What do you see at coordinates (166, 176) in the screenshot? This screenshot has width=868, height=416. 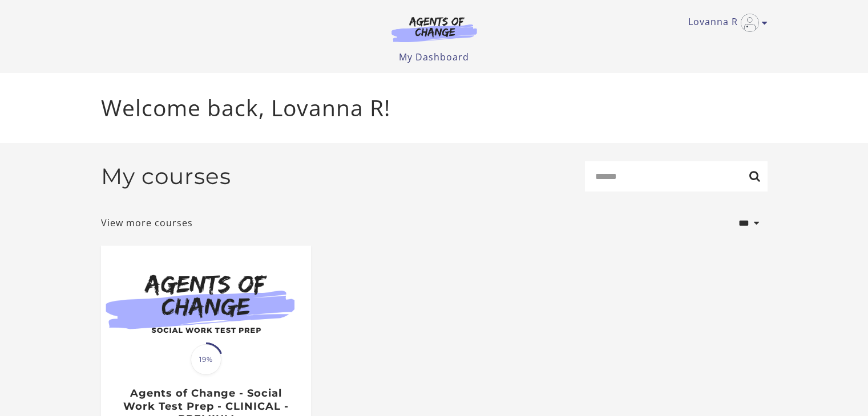 I see `h2: My courses` at bounding box center [166, 176].